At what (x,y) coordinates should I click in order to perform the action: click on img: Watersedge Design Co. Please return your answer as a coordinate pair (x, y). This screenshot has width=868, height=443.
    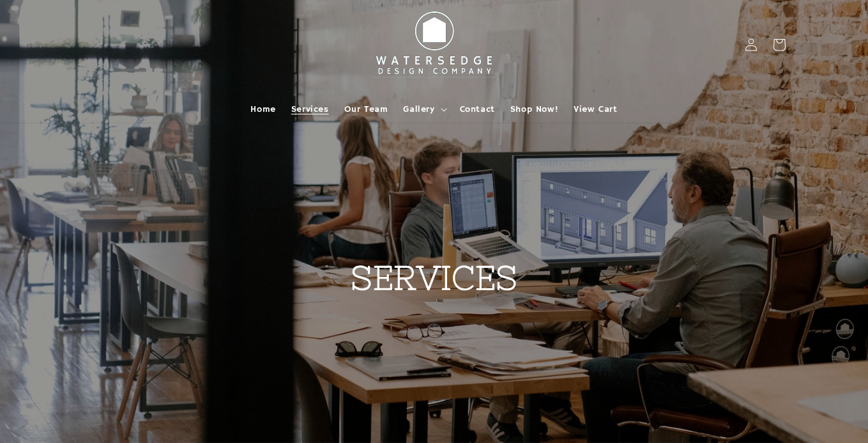
    Looking at the image, I should click on (434, 44).